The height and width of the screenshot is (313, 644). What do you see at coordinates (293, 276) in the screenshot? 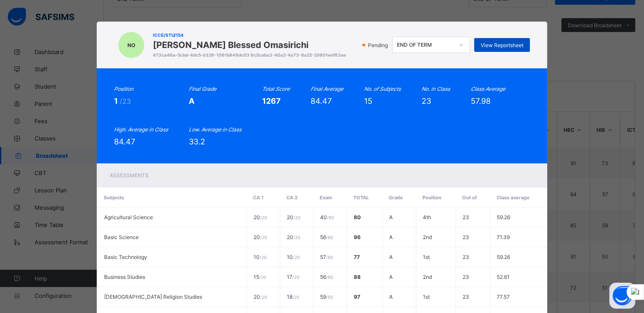
I see `span: 17` at bounding box center [293, 276].